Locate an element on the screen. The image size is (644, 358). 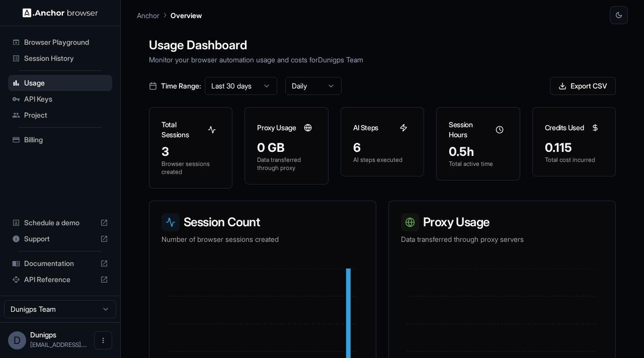
div: Documentation is located at coordinates (60, 263).